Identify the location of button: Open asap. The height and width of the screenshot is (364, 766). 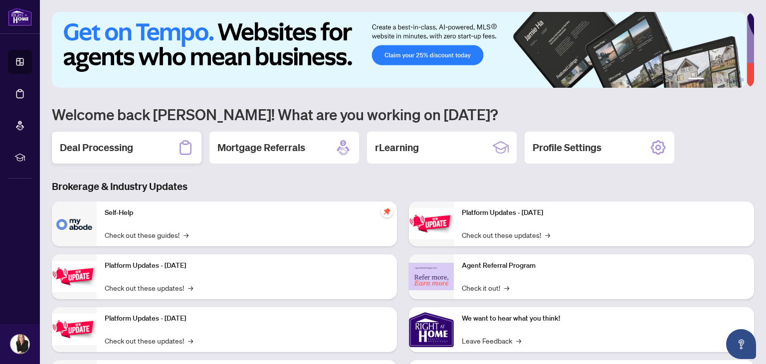
(741, 344).